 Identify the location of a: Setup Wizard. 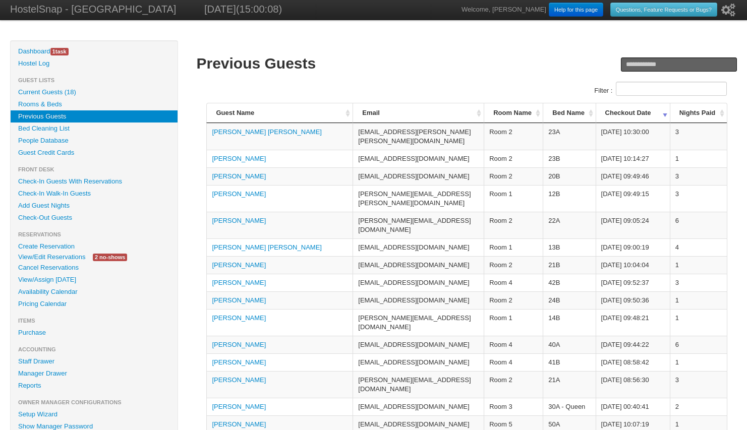
(94, 414).